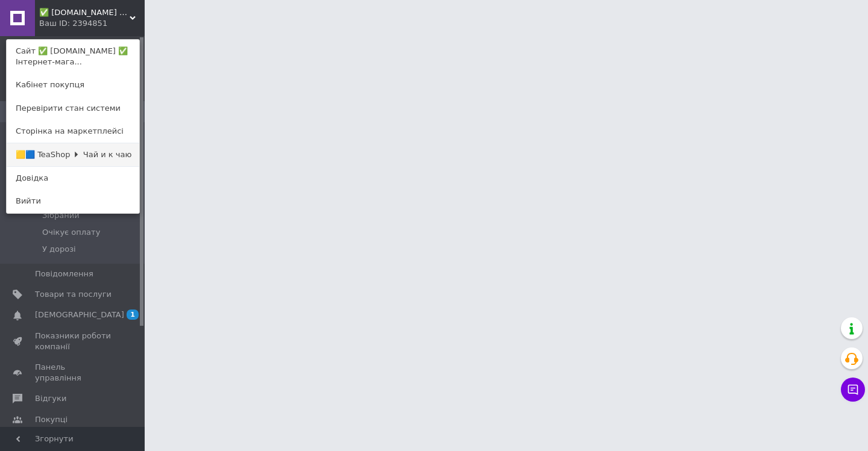 The width and height of the screenshot is (868, 451). Describe the element at coordinates (853, 390) in the screenshot. I see `button: Чат з покупцем` at that location.